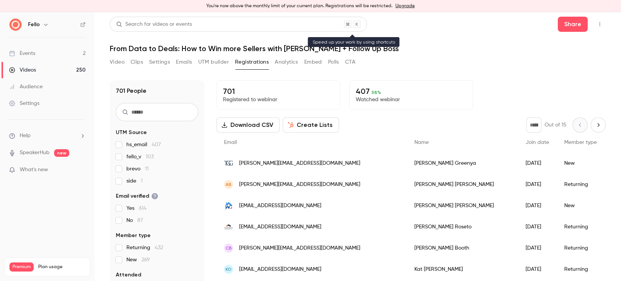  What do you see at coordinates (229, 163) in the screenshot?
I see `img: soldbytgg.com` at bounding box center [229, 163].